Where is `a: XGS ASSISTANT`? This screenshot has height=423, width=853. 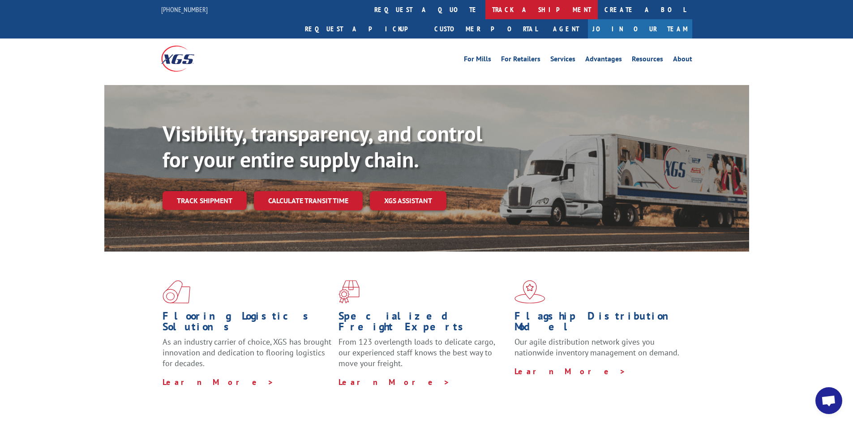
a: XGS ASSISTANT is located at coordinates (408, 200).